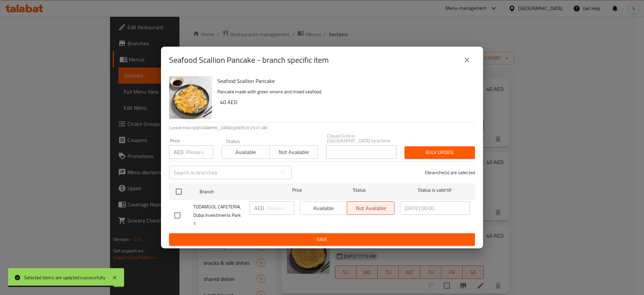 The image size is (644, 295). What do you see at coordinates (359, 190) in the screenshot?
I see `span: Status` at bounding box center [359, 190].